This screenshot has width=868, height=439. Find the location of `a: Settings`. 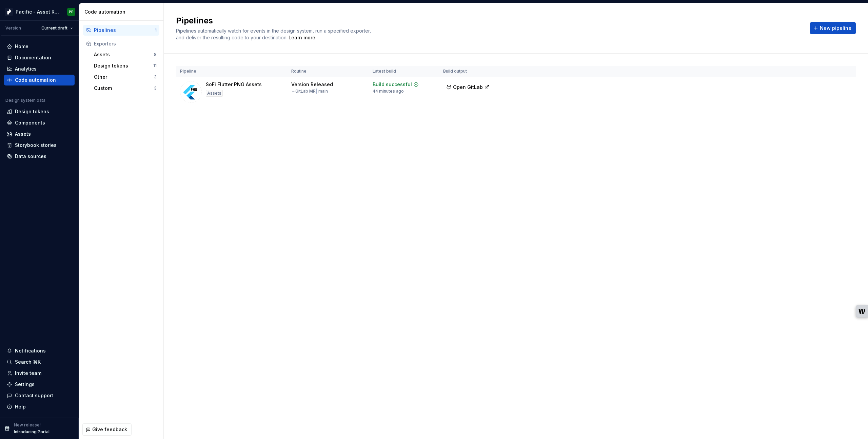

a: Settings is located at coordinates (39, 384).